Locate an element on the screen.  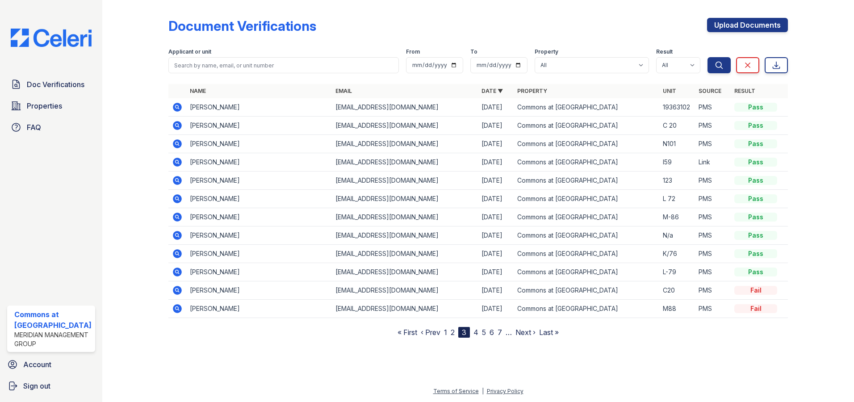
td: C20 is located at coordinates (677, 290).